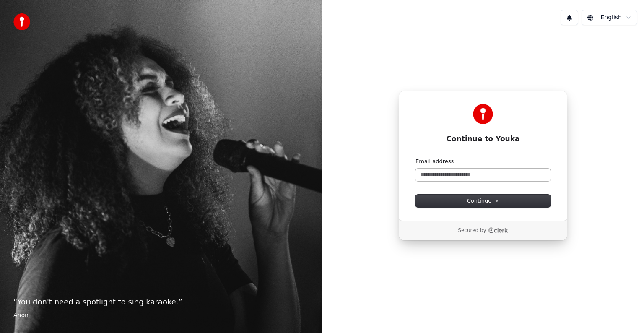 This screenshot has width=644, height=333. Describe the element at coordinates (22, 22) in the screenshot. I see `img: youka` at that location.